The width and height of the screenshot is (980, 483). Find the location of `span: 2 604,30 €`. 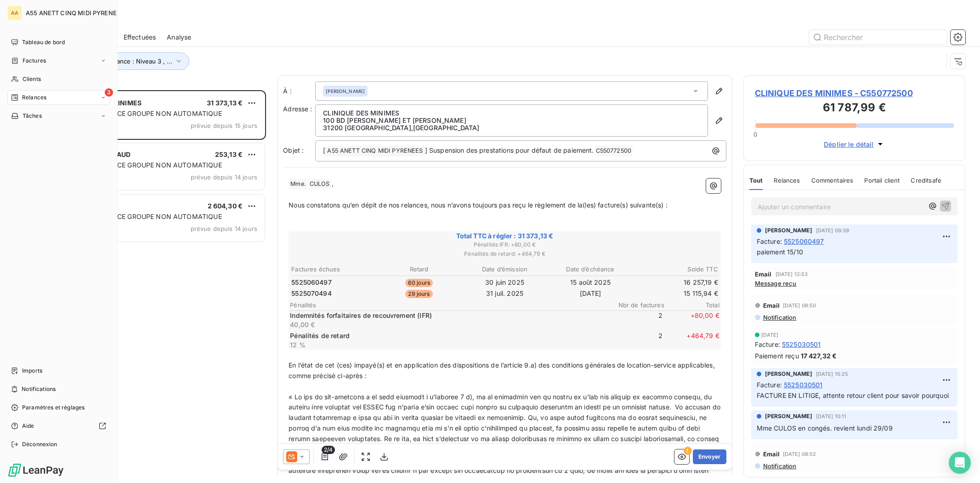

span: 2 604,30 € is located at coordinates (225, 206).